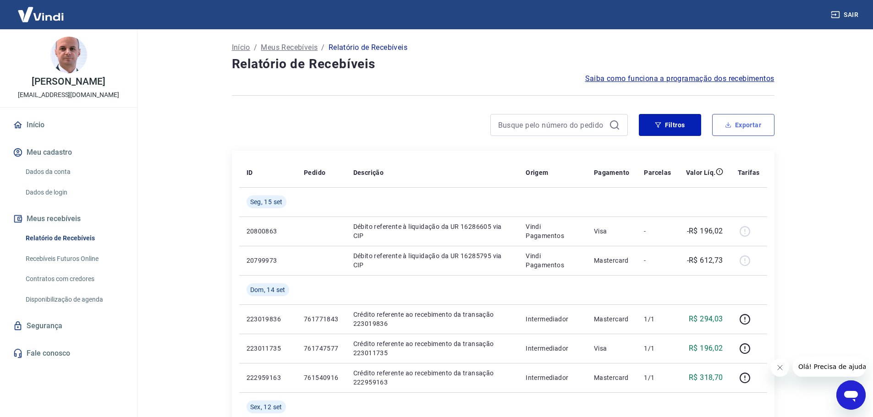 This screenshot has width=873, height=417. What do you see at coordinates (74, 279) in the screenshot?
I see `a: Contratos com credores` at bounding box center [74, 279].